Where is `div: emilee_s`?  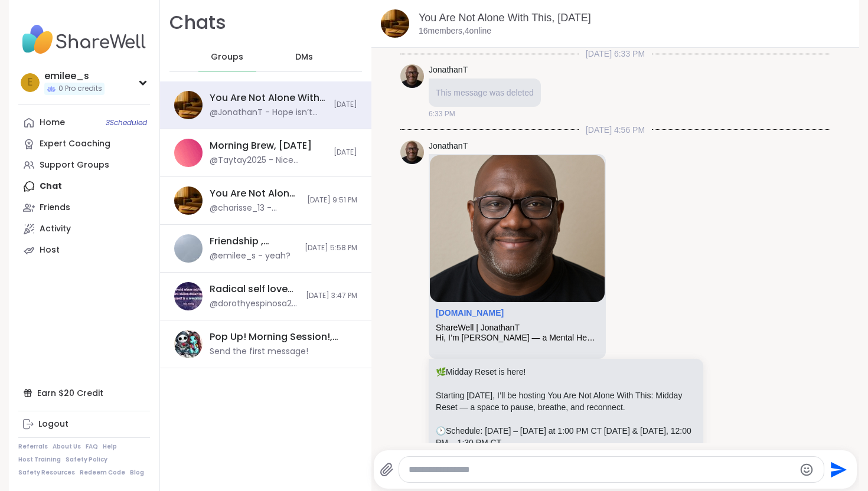
div: emilee_s is located at coordinates (74, 76).